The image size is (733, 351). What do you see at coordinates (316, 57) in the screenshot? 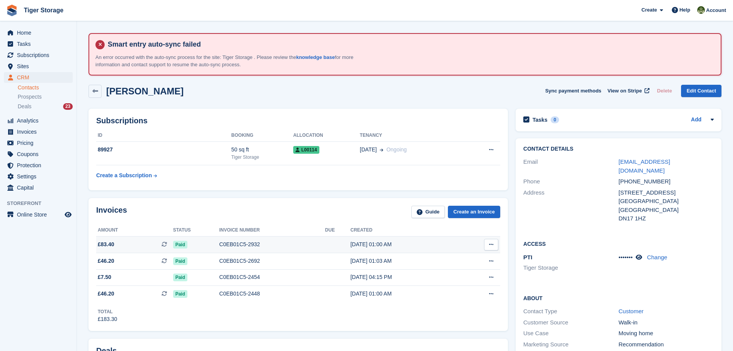
I see `a: knowledge base` at bounding box center [316, 57].